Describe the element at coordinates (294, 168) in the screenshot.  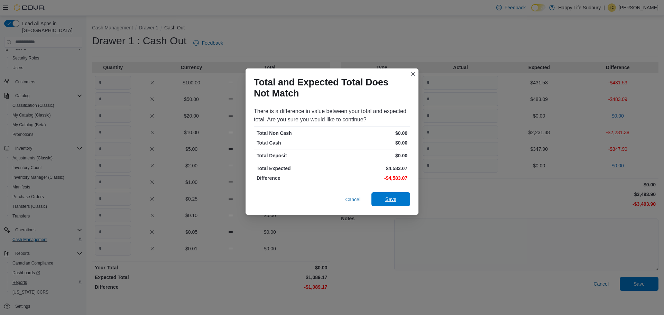
I see `p: Total Expected` at that location.